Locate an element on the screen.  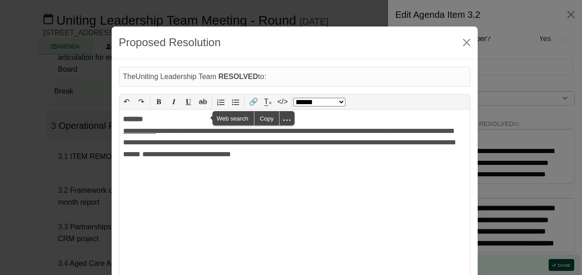
button: 𝐁 is located at coordinates (159, 102).